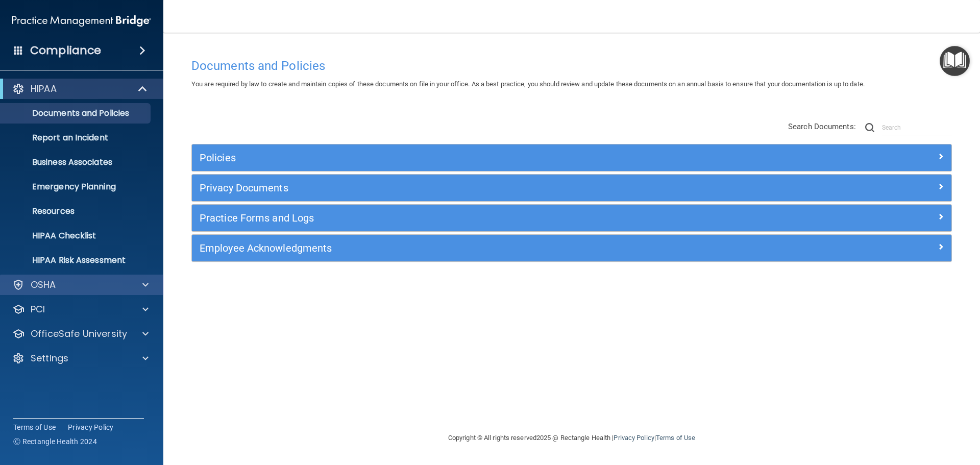 The width and height of the screenshot is (980, 465). I want to click on a: OfficeSafe University, so click(80, 334).